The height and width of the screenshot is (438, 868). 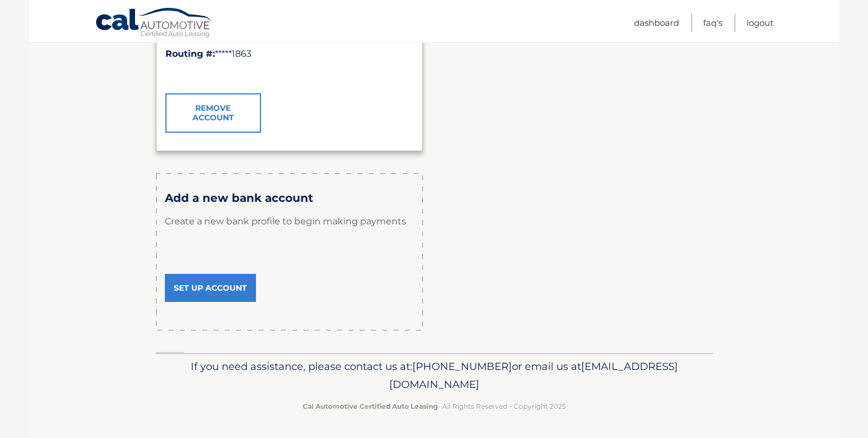 I want to click on h3: Add a new bank account, so click(x=289, y=198).